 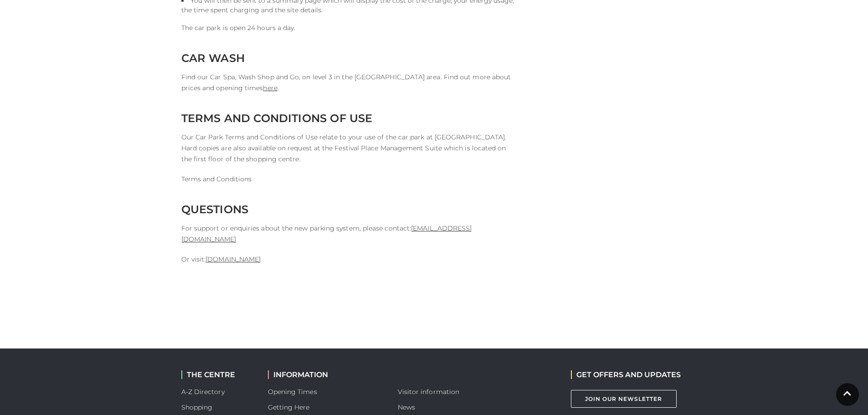 What do you see at coordinates (216, 179) in the screenshot?
I see `a: Terms and Conditions` at bounding box center [216, 179].